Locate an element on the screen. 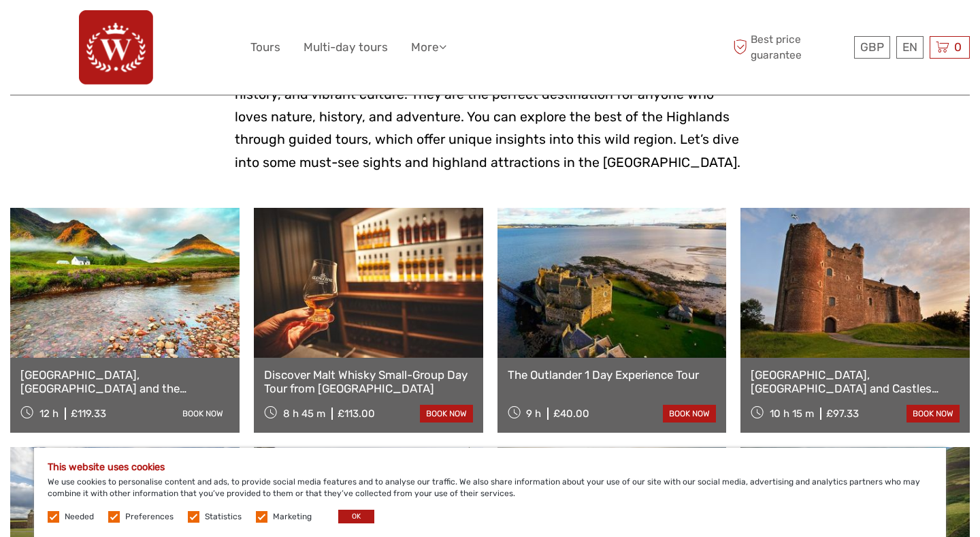  div: £119.33 is located at coordinates (88, 414).